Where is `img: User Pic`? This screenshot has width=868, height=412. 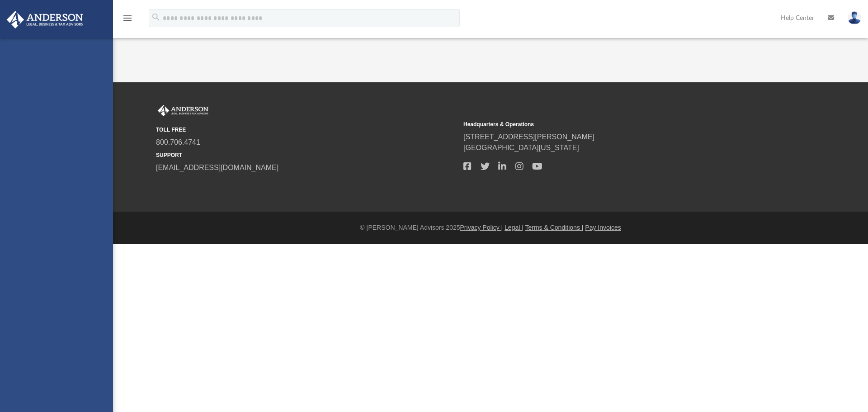 img: User Pic is located at coordinates (855, 17).